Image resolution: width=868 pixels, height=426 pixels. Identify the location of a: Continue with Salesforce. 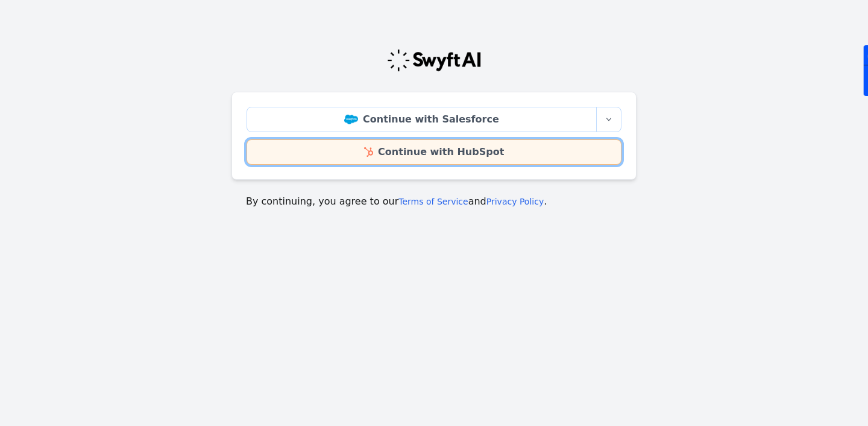
(421, 120).